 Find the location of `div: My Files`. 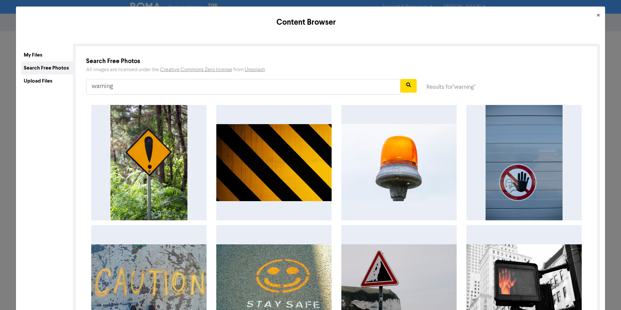

div: My Files is located at coordinates (47, 55).